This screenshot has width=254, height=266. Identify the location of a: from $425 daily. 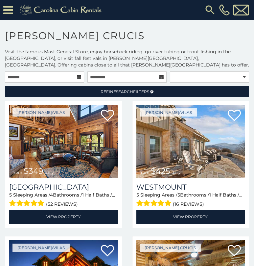
(191, 141).